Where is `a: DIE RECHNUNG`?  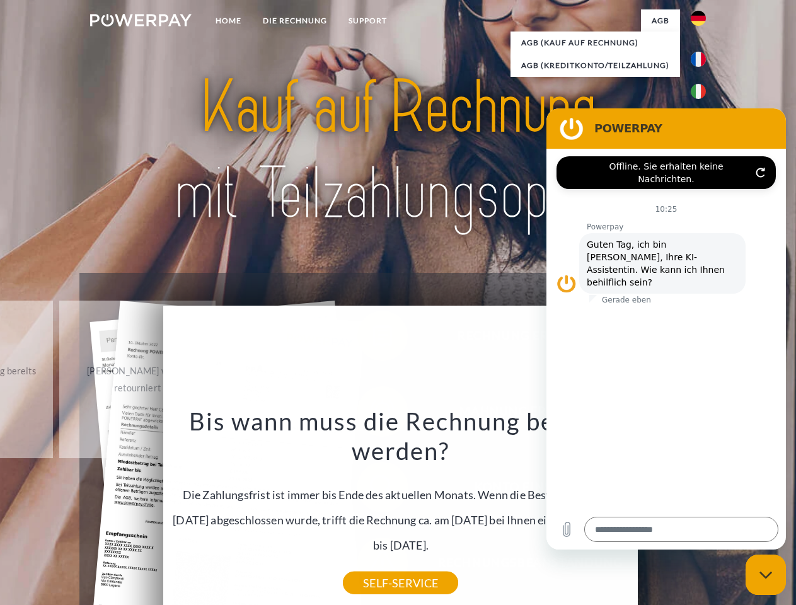 a: DIE RECHNUNG is located at coordinates (295, 21).